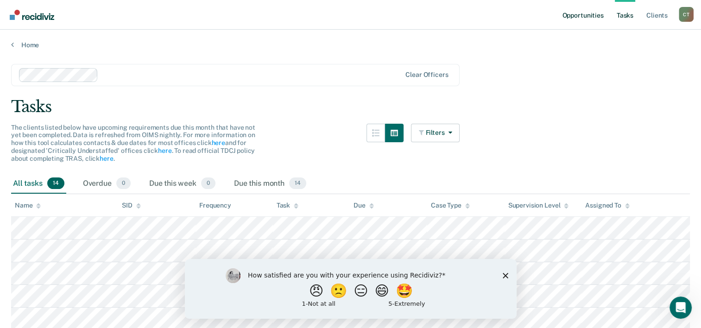  Describe the element at coordinates (450, 205) in the screenshot. I see `div: Case Type` at that location.